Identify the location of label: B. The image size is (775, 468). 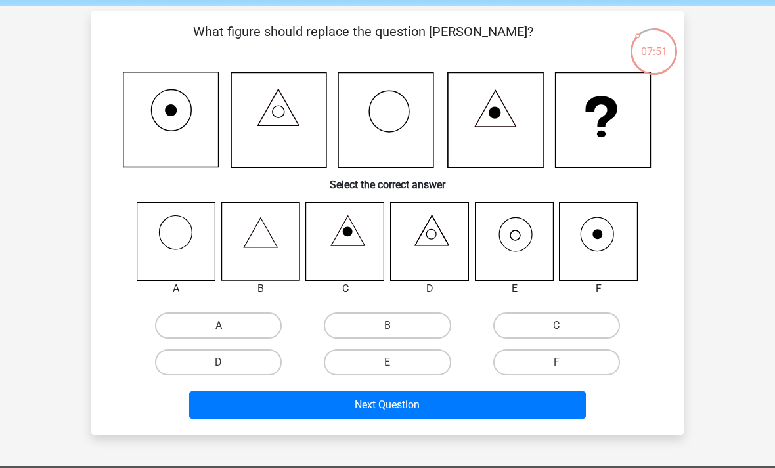
(387, 326).